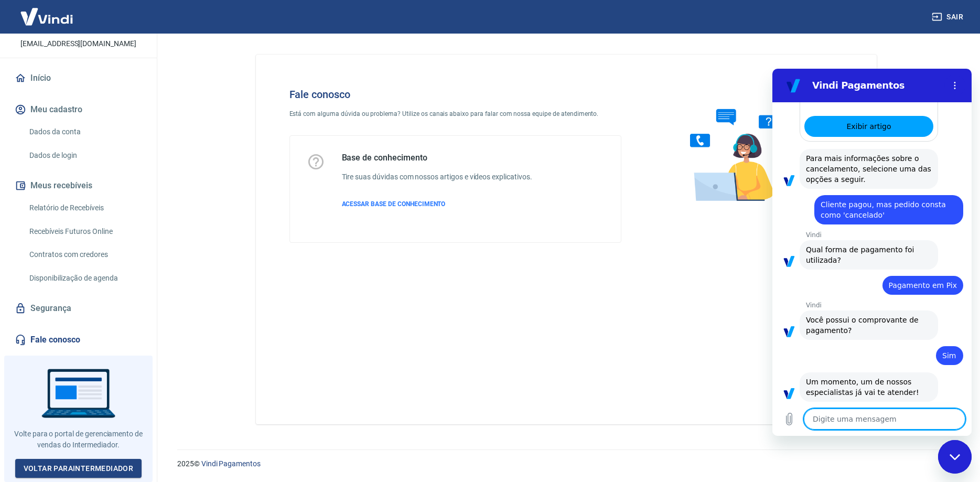 The image size is (980, 482). I want to click on a: Dados de login, so click(85, 155).